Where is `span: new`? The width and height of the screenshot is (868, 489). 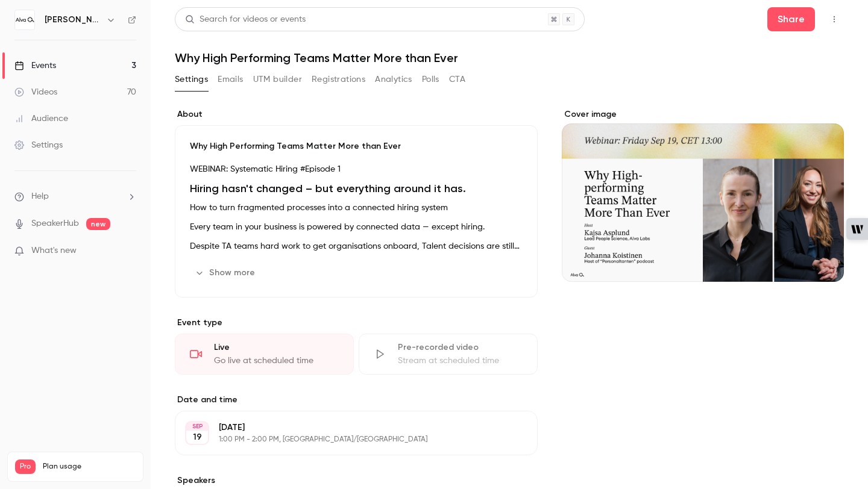
span: new is located at coordinates (98, 224).